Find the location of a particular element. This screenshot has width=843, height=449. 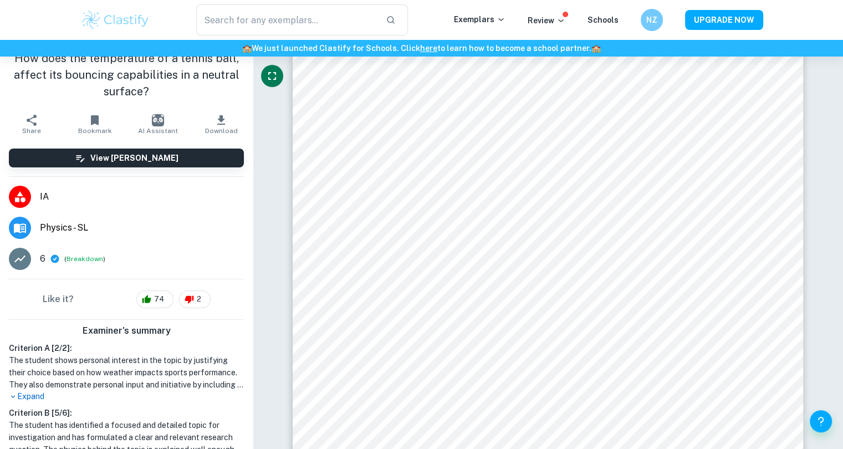

a: Clastify logo is located at coordinates (115, 20).